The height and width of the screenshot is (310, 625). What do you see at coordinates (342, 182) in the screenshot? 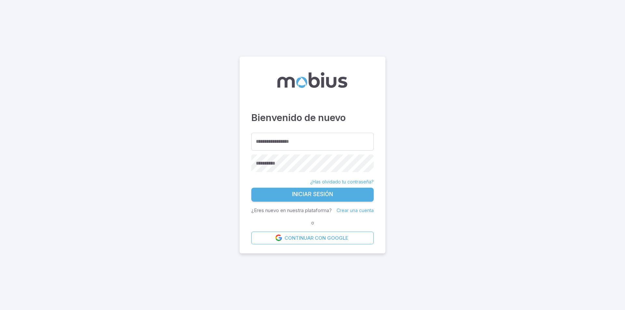
I see `font: ¿Has olvidado tu contraseña?` at bounding box center [342, 182].